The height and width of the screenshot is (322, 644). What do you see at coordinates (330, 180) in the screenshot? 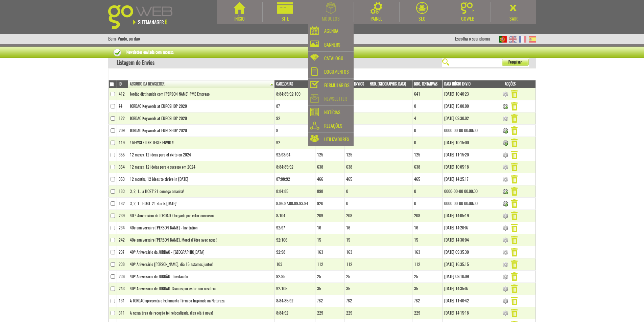
I see `td: 466` at bounding box center [330, 180].